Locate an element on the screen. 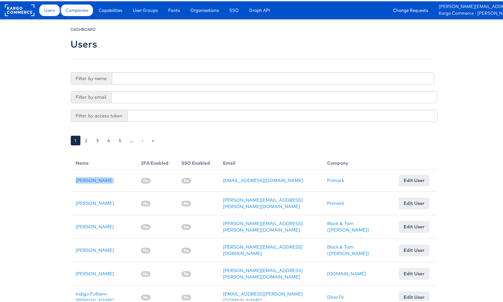  a: 4 is located at coordinates (109, 139).